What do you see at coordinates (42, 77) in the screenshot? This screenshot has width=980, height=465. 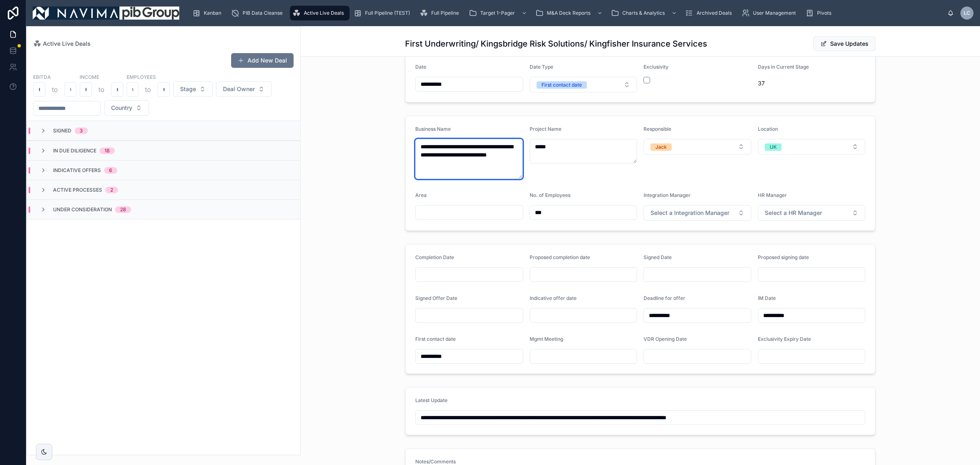 I see `label: EBITDA` at bounding box center [42, 77].